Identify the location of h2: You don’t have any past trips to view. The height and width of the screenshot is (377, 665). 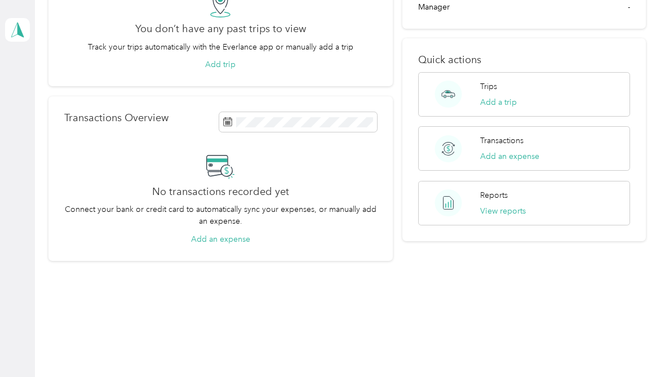
(221, 29).